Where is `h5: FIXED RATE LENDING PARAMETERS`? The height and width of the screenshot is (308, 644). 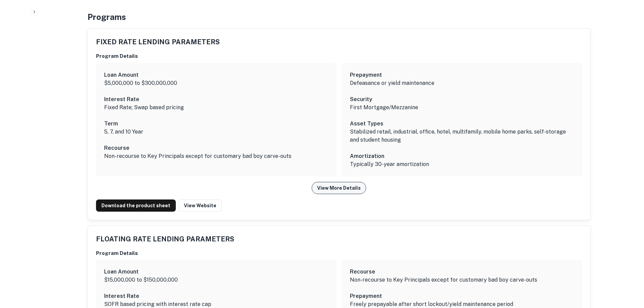 h5: FIXED RATE LENDING PARAMETERS is located at coordinates (158, 42).